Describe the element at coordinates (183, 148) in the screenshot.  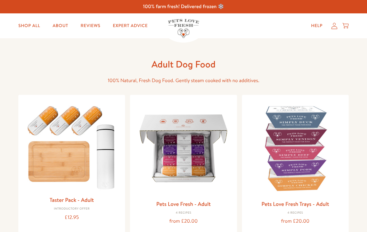
I see `img: Pets Love Fresh - Adult` at that location.